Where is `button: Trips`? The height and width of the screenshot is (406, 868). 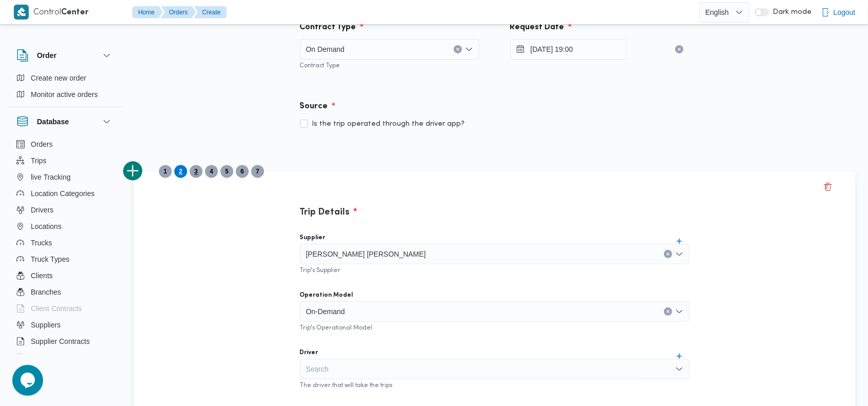
button: Trips is located at coordinates (64, 161).